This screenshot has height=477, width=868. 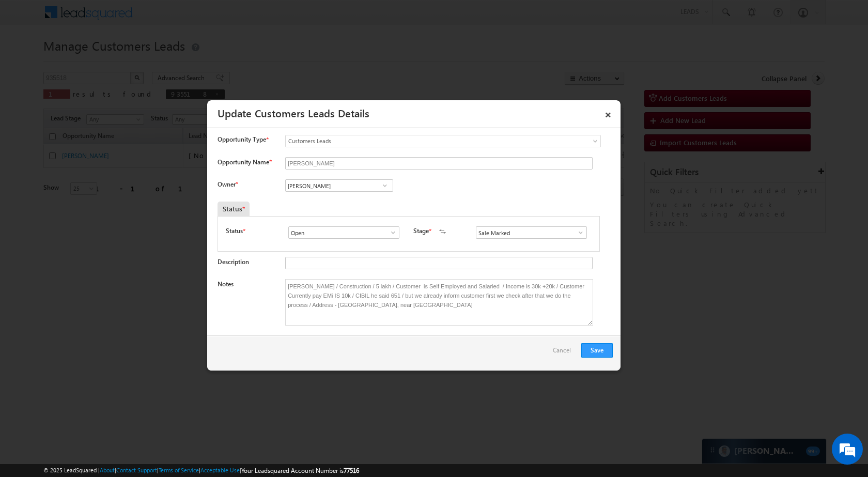 I want to click on label: Status, so click(x=234, y=231).